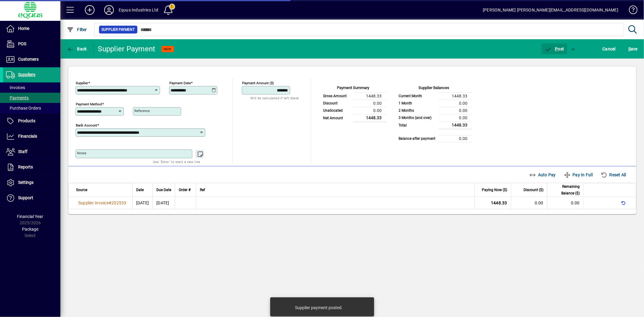 Image resolution: width=644 pixels, height=317 pixels. I want to click on td: Balance after payment, so click(417, 138).